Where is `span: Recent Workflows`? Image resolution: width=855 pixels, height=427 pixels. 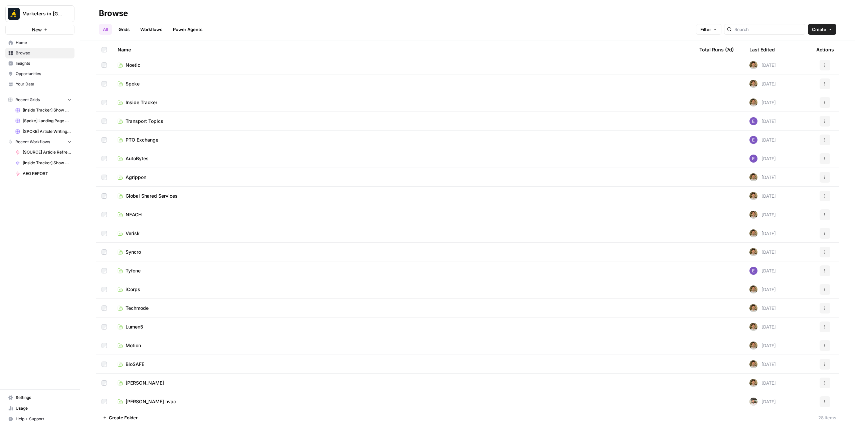 span: Recent Workflows is located at coordinates (33, 142).